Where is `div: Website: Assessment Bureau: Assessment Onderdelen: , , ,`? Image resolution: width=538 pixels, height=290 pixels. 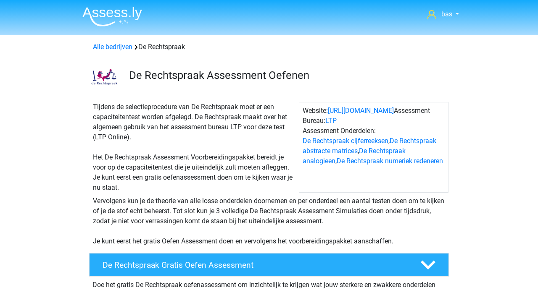 div: Website: Assessment Bureau: Assessment Onderdelen: , , , is located at coordinates (374, 148).